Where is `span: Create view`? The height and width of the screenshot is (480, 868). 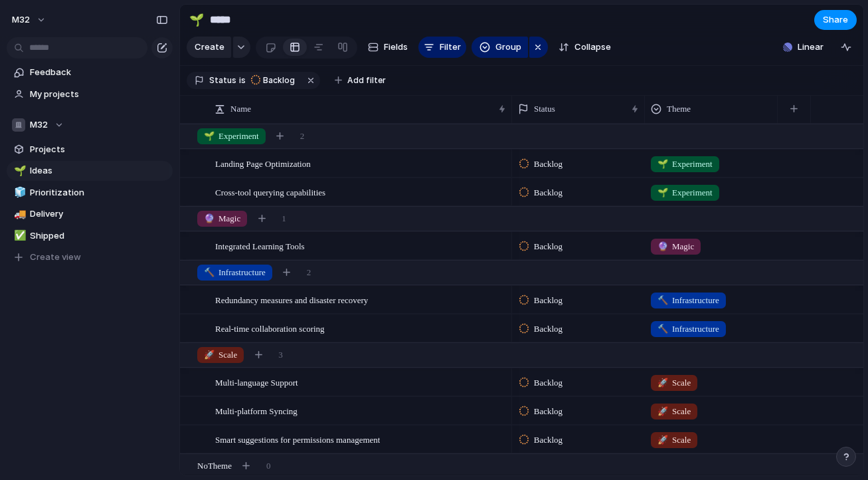 span: Create view is located at coordinates (55, 257).